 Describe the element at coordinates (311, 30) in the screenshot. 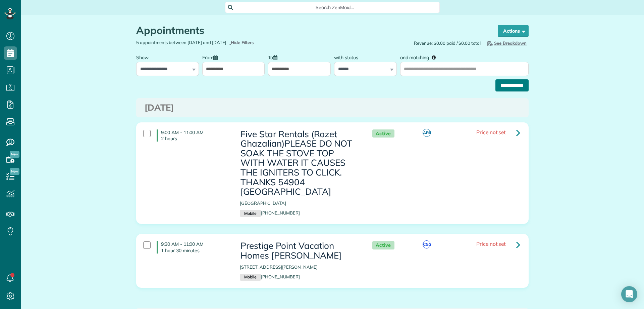

I see `h1: Appointments` at that location.